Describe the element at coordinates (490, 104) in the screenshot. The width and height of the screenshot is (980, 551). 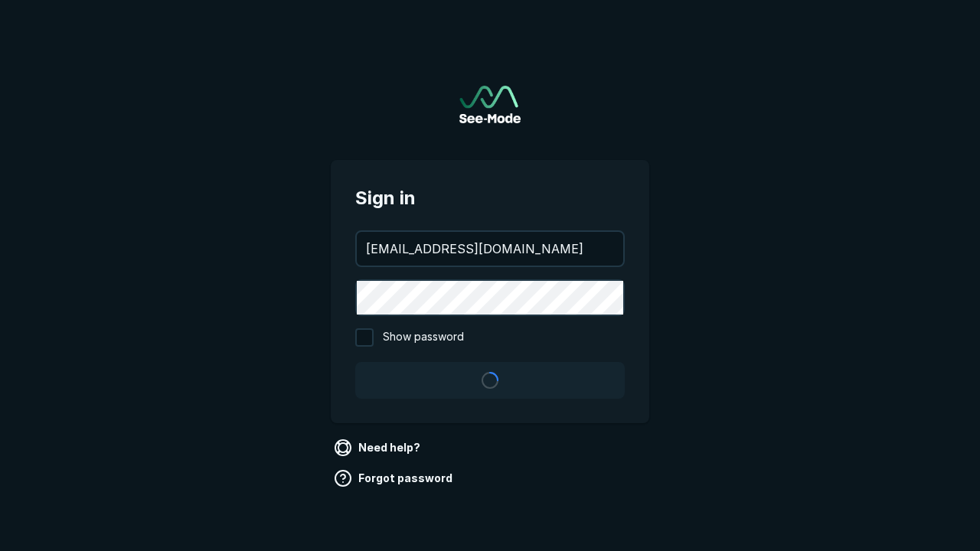
I see `img: See-Mode Logo` at that location.